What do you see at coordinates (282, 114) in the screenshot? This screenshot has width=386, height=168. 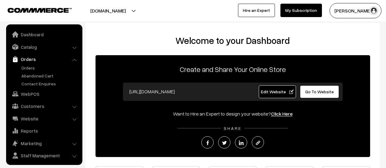 I see `a: Click Here` at bounding box center [282, 114].